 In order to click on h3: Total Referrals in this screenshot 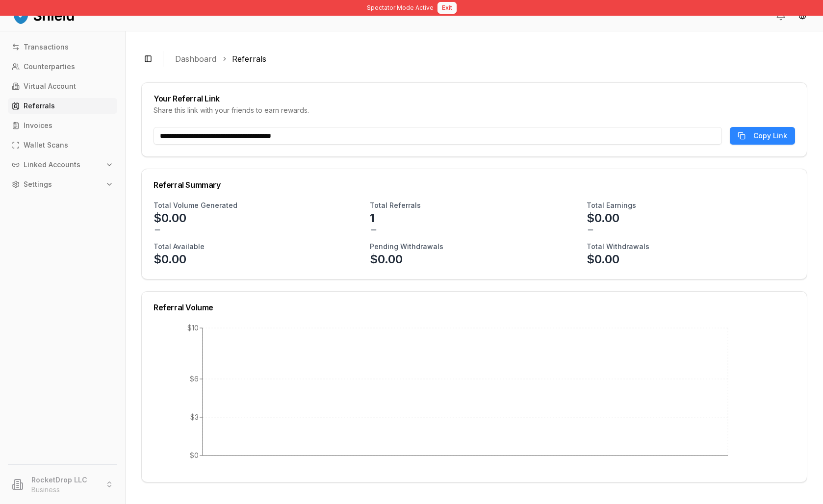, I will do `click(395, 206)`.